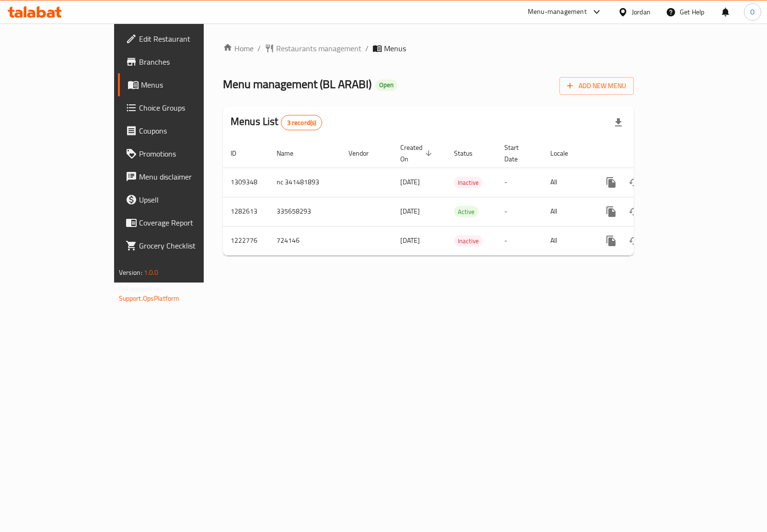 The image size is (767, 532). I want to click on div: Jordan, so click(641, 12).